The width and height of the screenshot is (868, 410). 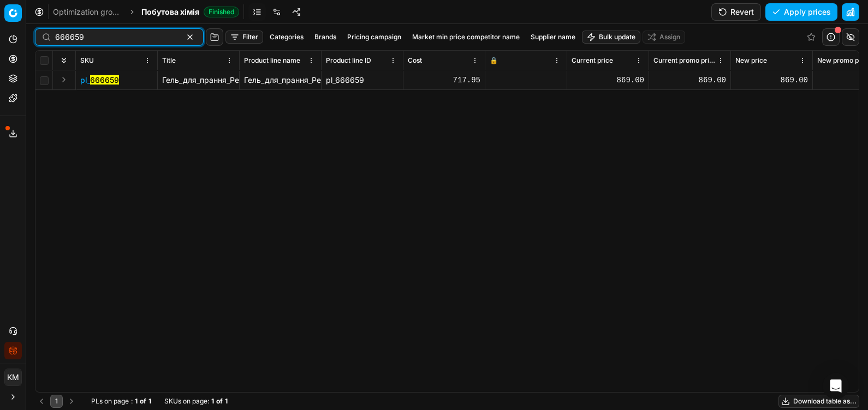 What do you see at coordinates (72, 401) in the screenshot?
I see `button: Go to next page` at bounding box center [72, 401].